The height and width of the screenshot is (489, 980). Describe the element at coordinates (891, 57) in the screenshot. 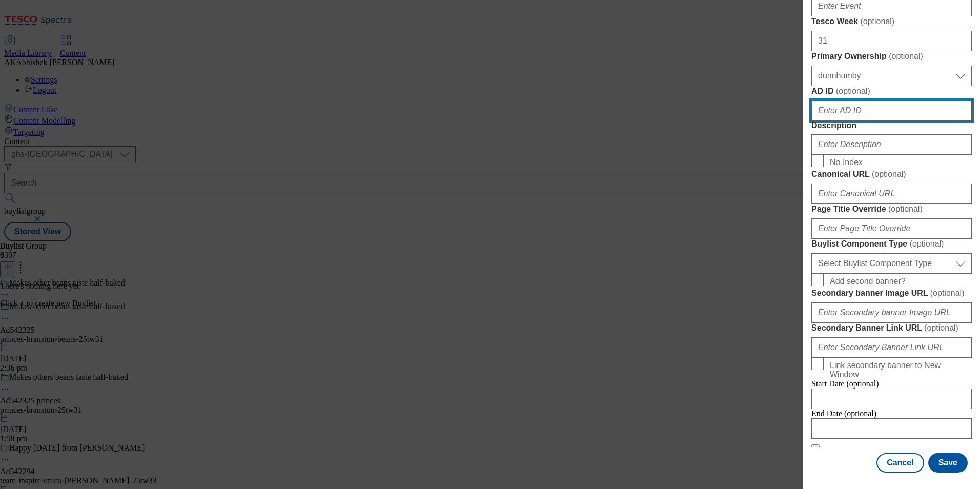

I see `label: Primary Ownership` at that location.